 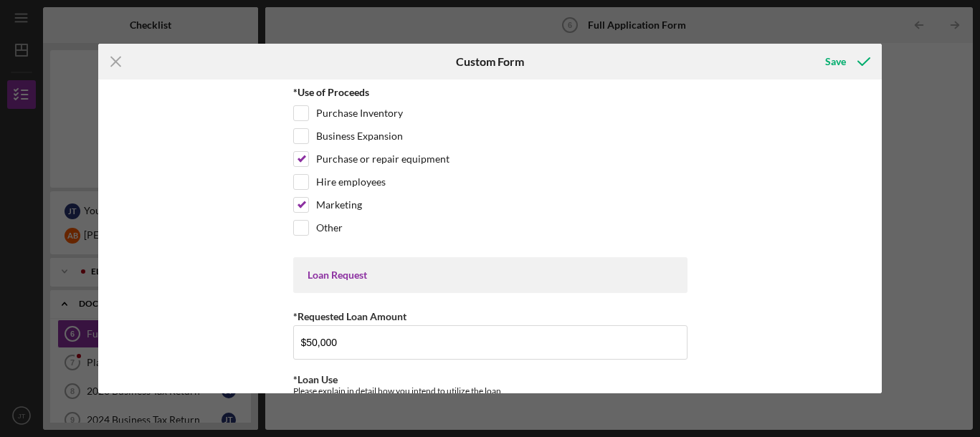 What do you see at coordinates (350, 316) in the screenshot?
I see `label: *Requested Loan Amount` at bounding box center [350, 316].